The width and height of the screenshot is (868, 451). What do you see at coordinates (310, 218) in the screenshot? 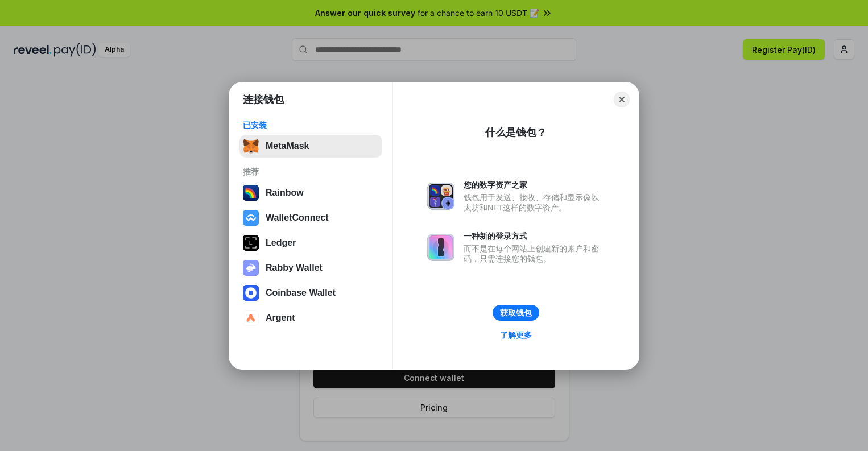
I see `button: WalletConnect` at bounding box center [310, 218].